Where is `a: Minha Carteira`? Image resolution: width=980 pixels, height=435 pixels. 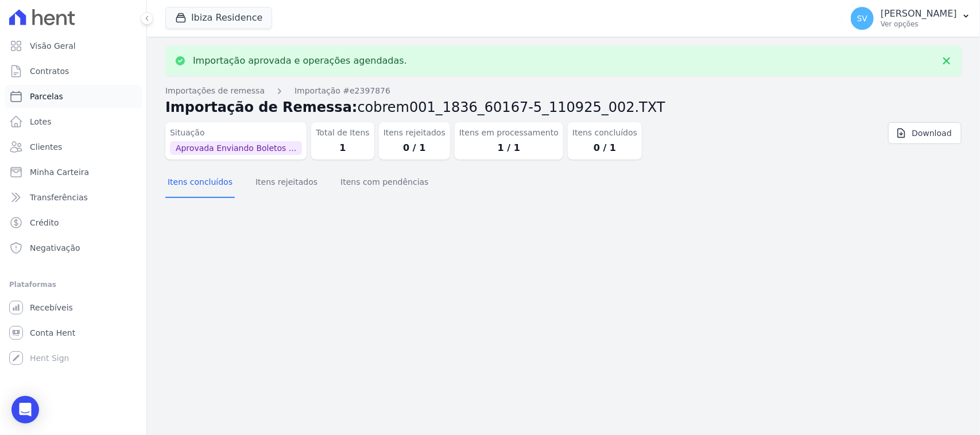
a: Minha Carteira is located at coordinates (73, 172).